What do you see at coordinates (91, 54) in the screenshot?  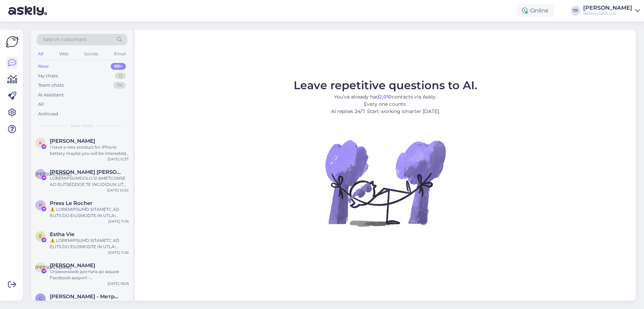 I see `div: Socials` at bounding box center [91, 54].